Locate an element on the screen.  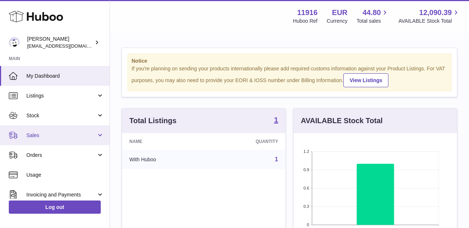
div: Huboo Ref is located at coordinates (306, 21).